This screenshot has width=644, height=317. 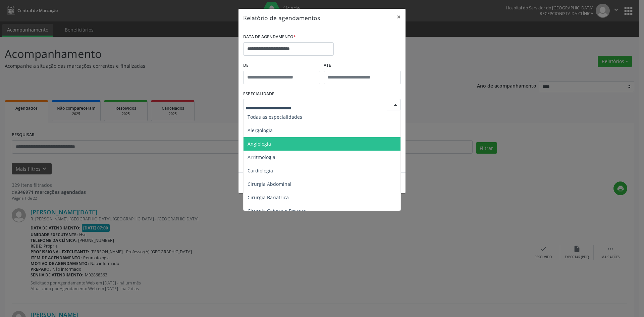 What do you see at coordinates (270, 184) in the screenshot?
I see `span: Cirurgia Abdominal` at bounding box center [270, 184].